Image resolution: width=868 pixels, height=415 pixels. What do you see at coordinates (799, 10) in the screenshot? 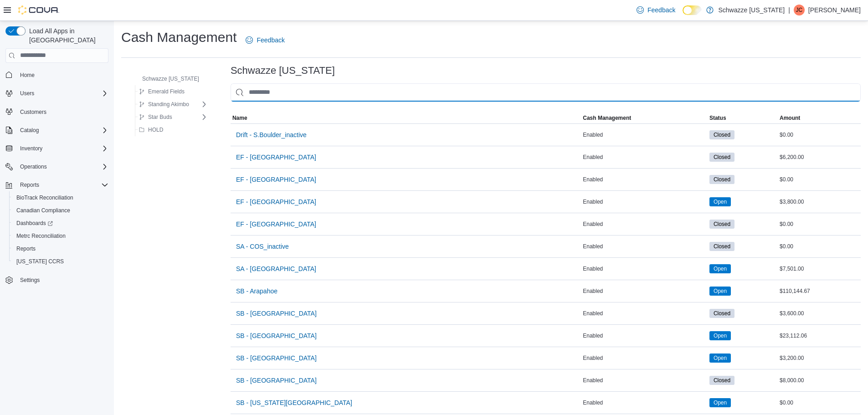
I see `div: Jennifer Cunningham` at bounding box center [799, 10].